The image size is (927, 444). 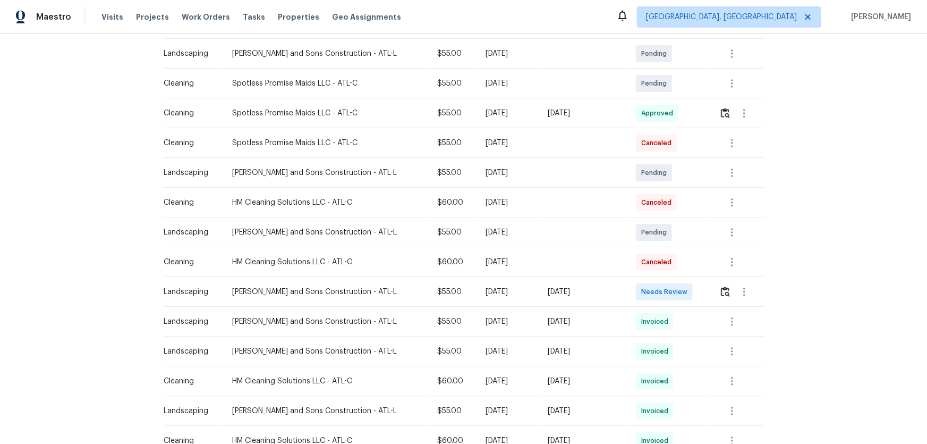 What do you see at coordinates (299, 17) in the screenshot?
I see `span: Properties` at bounding box center [299, 17].